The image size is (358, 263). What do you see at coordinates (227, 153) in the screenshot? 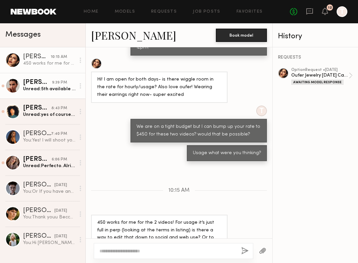
I see `div: Usage what were you thinking?` at bounding box center [227, 153].